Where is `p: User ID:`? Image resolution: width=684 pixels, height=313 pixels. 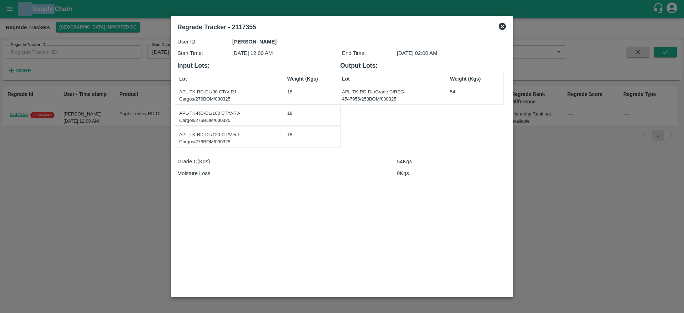 p: User ID: is located at coordinates (205, 42).